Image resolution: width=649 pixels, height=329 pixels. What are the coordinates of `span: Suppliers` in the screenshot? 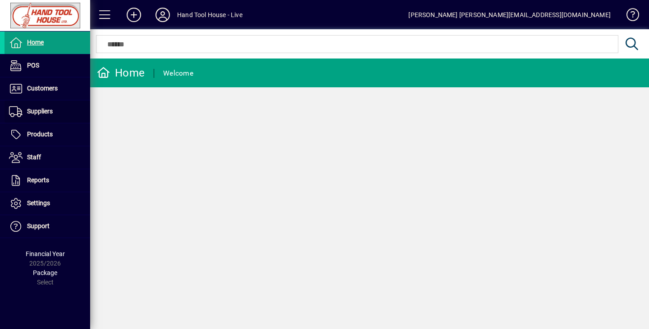 It's located at (40, 111).